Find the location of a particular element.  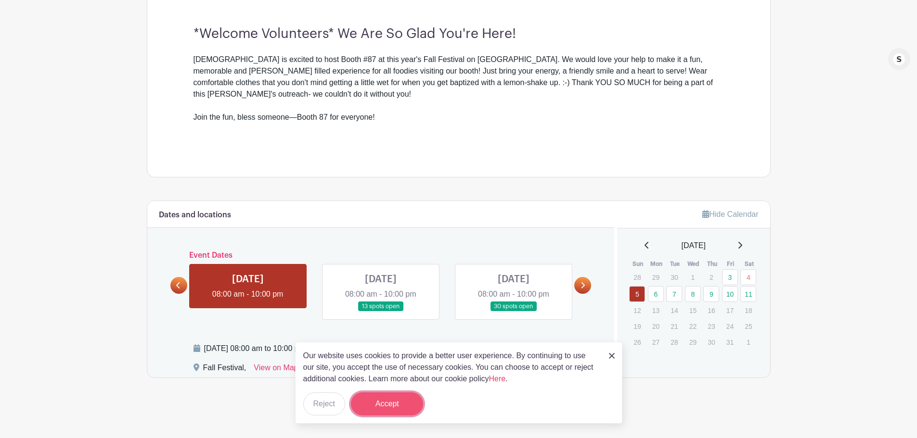

p: 2 is located at coordinates (711, 277).